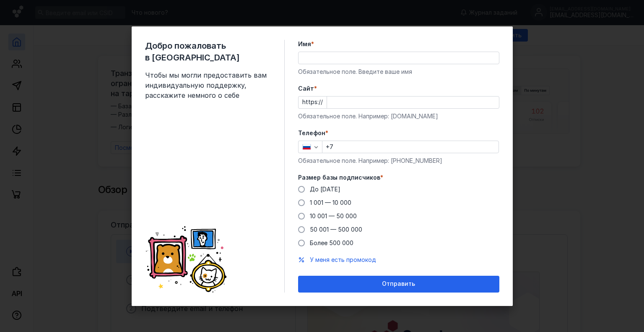  What do you see at coordinates (336, 229) in the screenshot?
I see `span: 50 001 — 500 000` at bounding box center [336, 229].